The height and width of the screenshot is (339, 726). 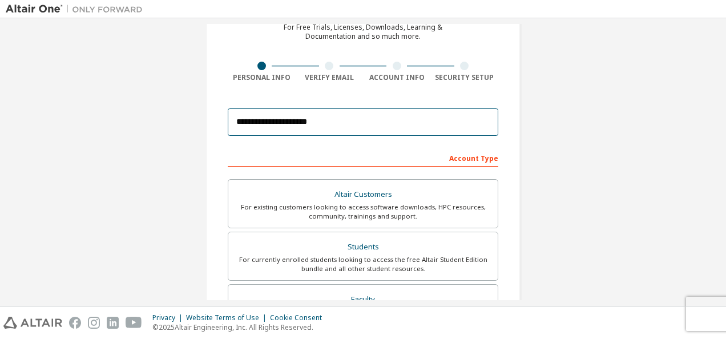 I want to click on img: altair_logo.svg, so click(x=33, y=322).